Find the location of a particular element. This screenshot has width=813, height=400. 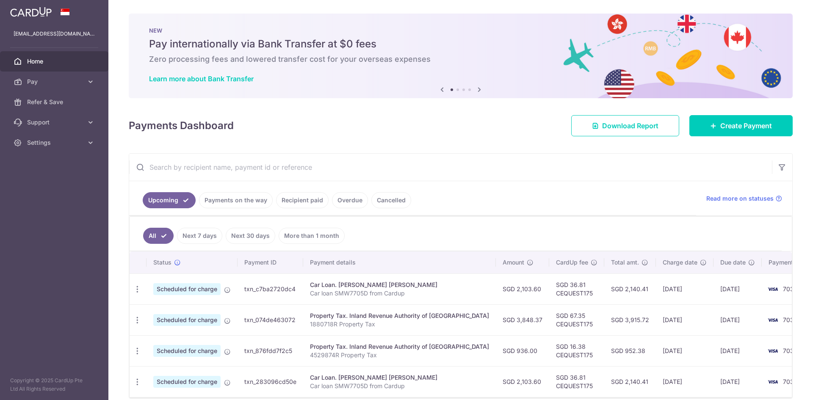

span: Settings is located at coordinates (55, 143).